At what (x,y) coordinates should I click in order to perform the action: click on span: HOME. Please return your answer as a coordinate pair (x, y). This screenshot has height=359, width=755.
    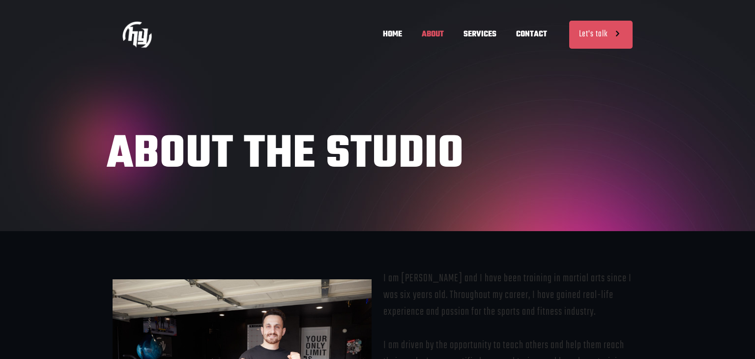
    Looking at the image, I should click on (392, 34).